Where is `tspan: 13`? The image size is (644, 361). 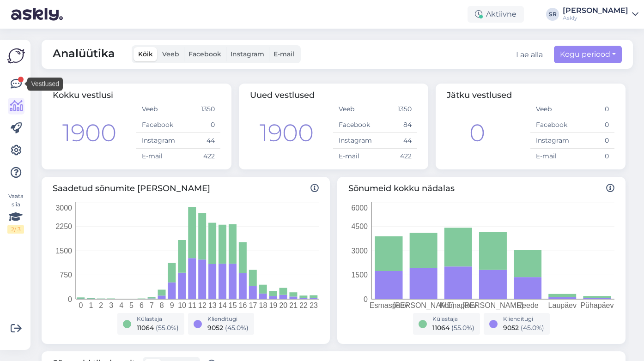 tspan: 13 is located at coordinates (213, 305).